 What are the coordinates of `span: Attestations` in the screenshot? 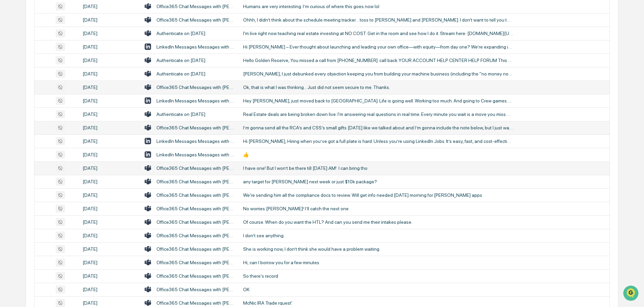 It's located at (70, 89).